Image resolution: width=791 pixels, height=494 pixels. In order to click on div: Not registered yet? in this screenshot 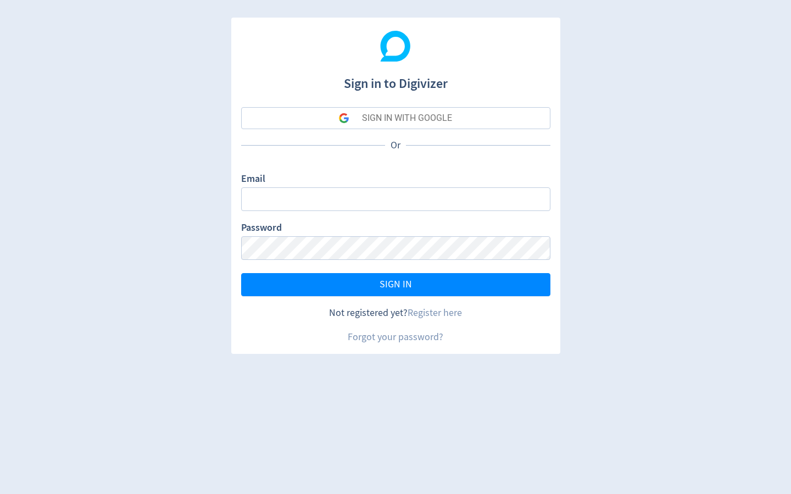, I will do `click(396, 313)`.